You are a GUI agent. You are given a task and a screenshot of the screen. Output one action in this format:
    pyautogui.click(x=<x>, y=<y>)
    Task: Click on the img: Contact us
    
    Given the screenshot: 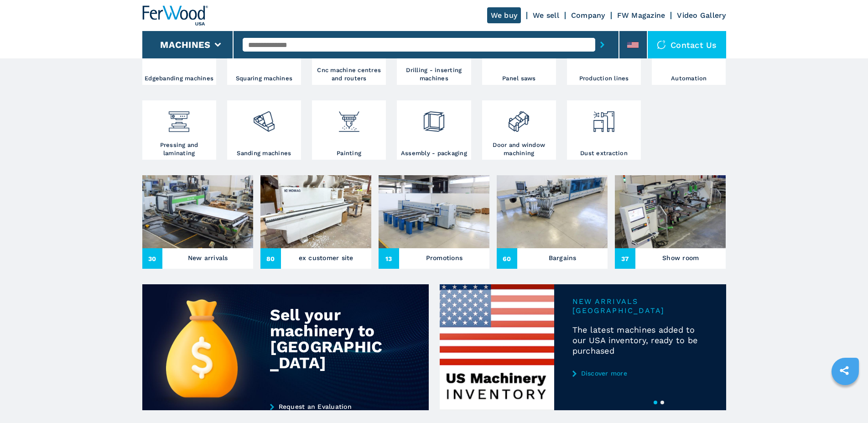 What is the action you would take?
    pyautogui.click(x=661, y=44)
    